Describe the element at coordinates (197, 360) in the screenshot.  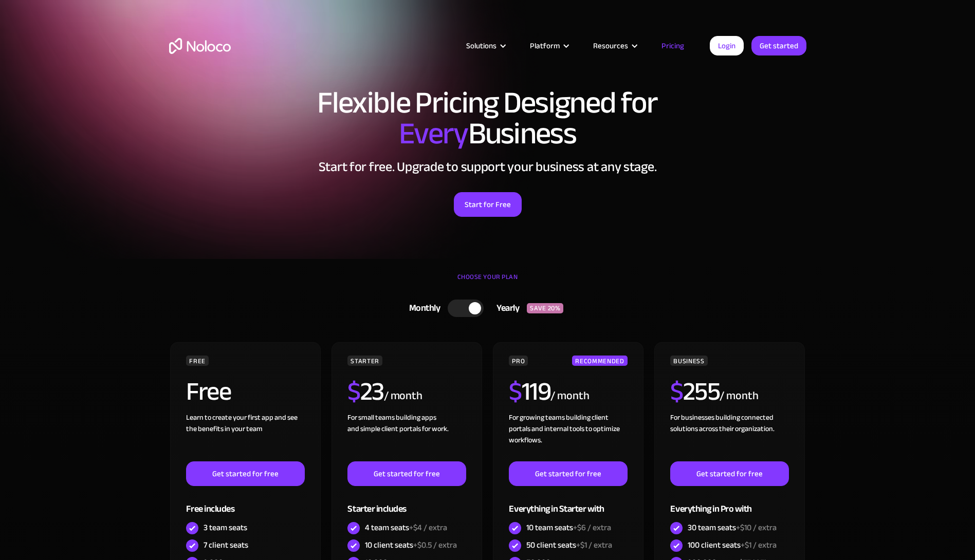
I see `div: FREE` at that location.